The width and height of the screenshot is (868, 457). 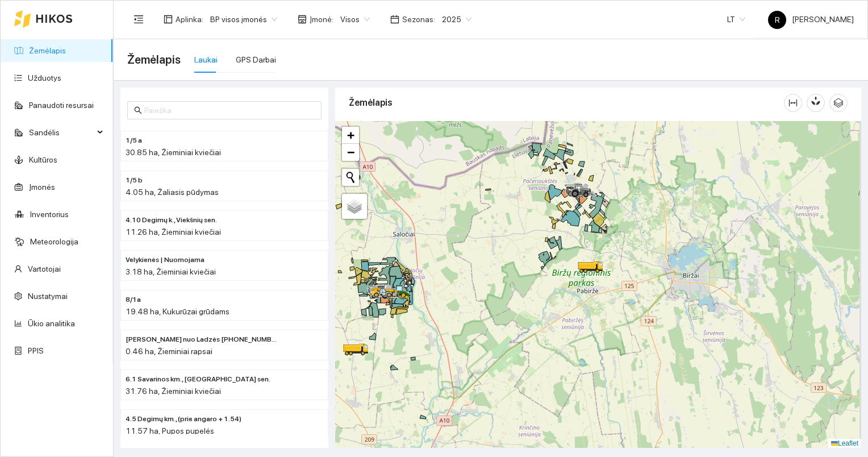 What do you see at coordinates (139, 19) in the screenshot?
I see `span: menu-fold` at bounding box center [139, 19].